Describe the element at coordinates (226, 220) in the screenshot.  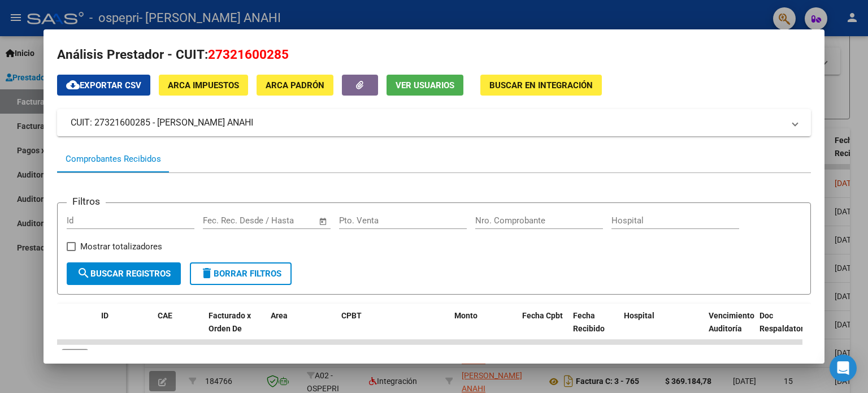
I see `input: Fecha inicio` at that location.